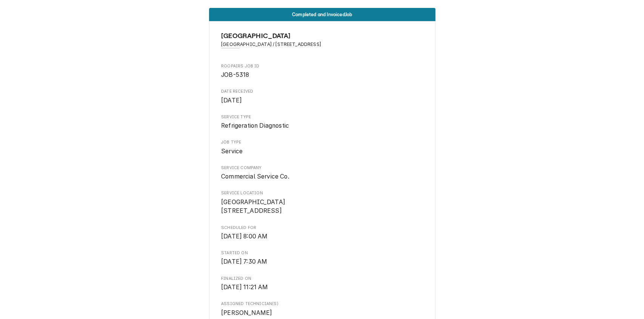 The width and height of the screenshot is (644, 319). Describe the element at coordinates (322, 42) in the screenshot. I see `div: Client Information` at that location.